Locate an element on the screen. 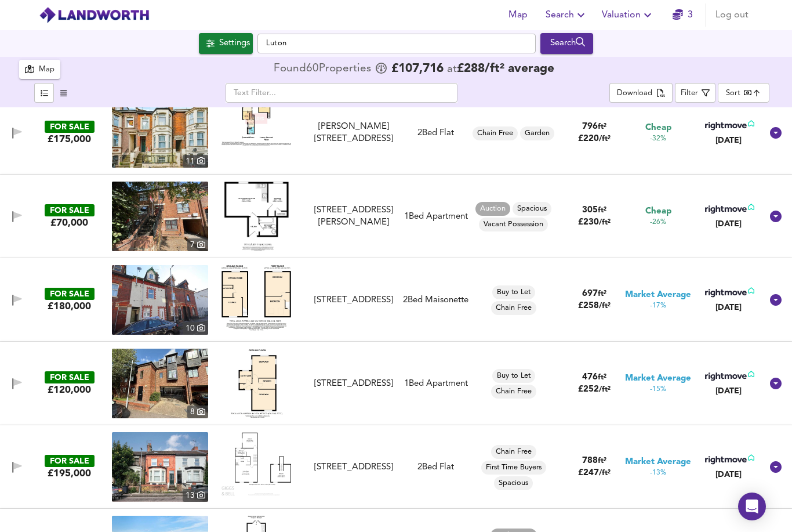 The width and height of the screenshot is (792, 532). div: Auction is located at coordinates (493, 208).